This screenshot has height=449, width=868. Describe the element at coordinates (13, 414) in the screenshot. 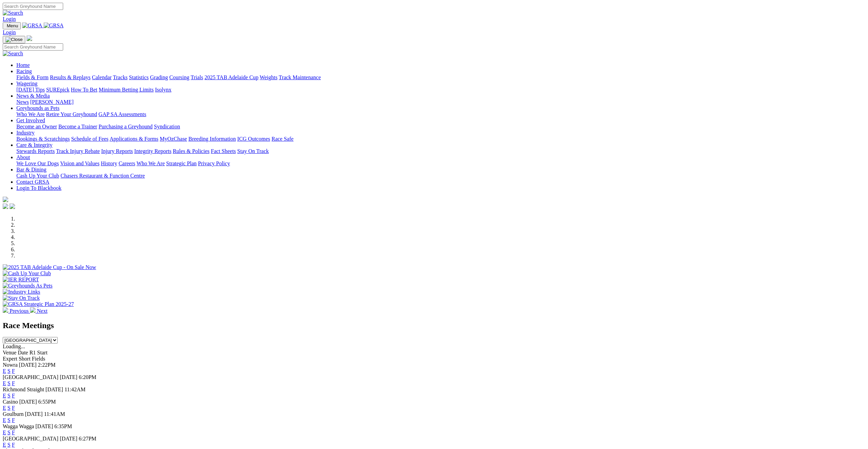

I see `span: Goulburn` at that location.